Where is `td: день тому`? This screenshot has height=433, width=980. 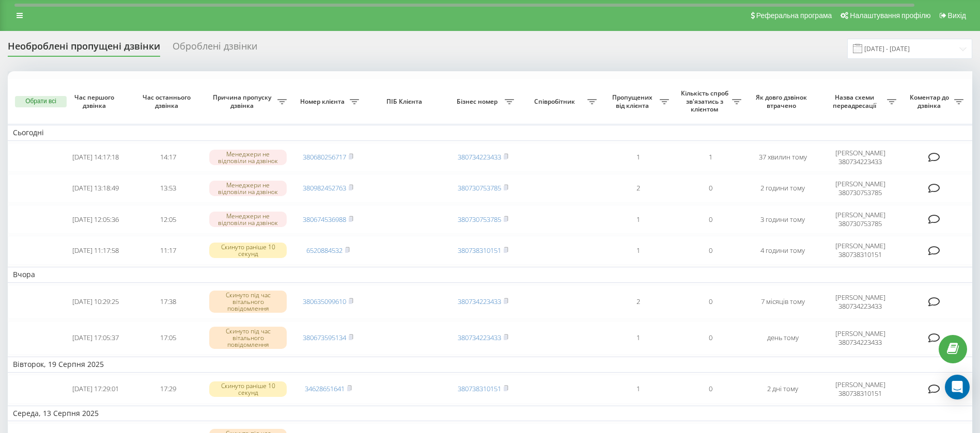
td: день тому is located at coordinates (782, 338).